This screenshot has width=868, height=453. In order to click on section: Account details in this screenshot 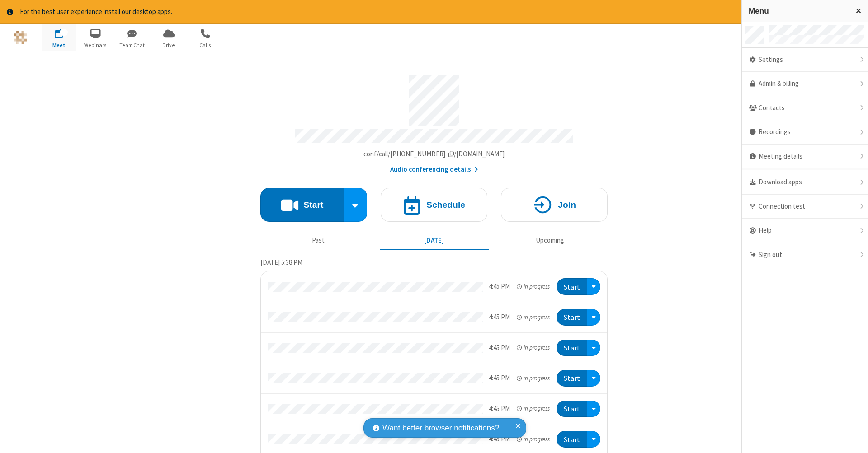, I will do `click(434, 121)`.